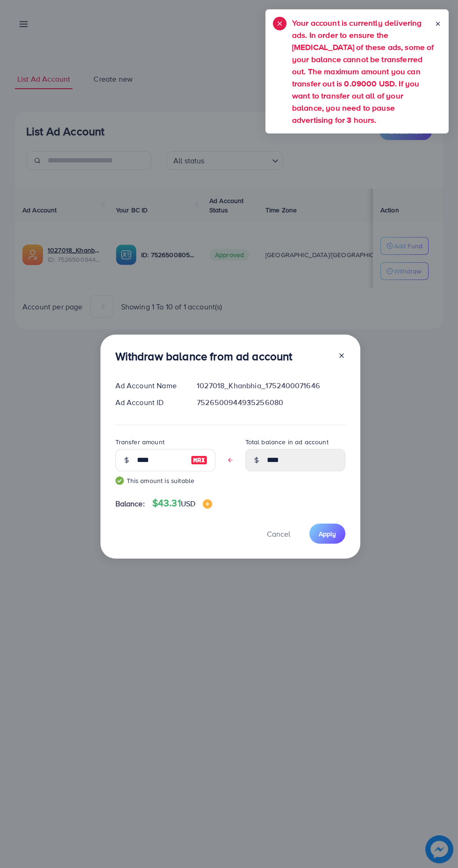 The width and height of the screenshot is (458, 868). Describe the element at coordinates (182, 503) in the screenshot. I see `h4: $43.31` at that location.